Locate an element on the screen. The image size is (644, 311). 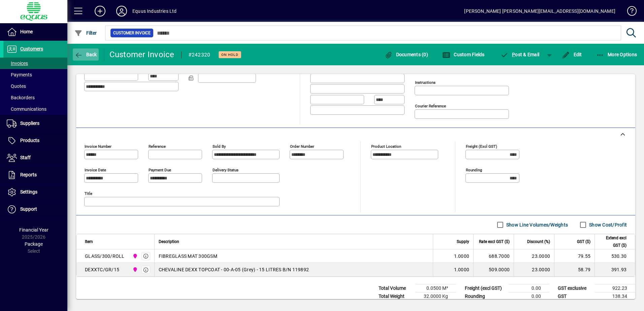
span: On hold is located at coordinates (229, 55).